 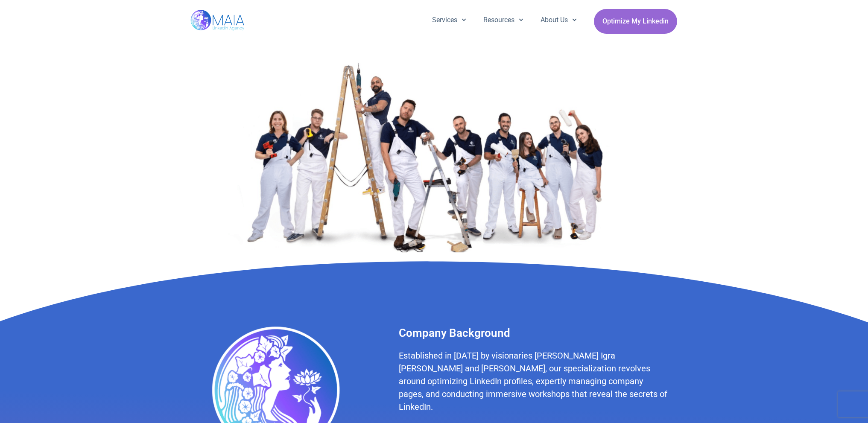 I want to click on span: Optimize My Linkedin, so click(x=635, y=22).